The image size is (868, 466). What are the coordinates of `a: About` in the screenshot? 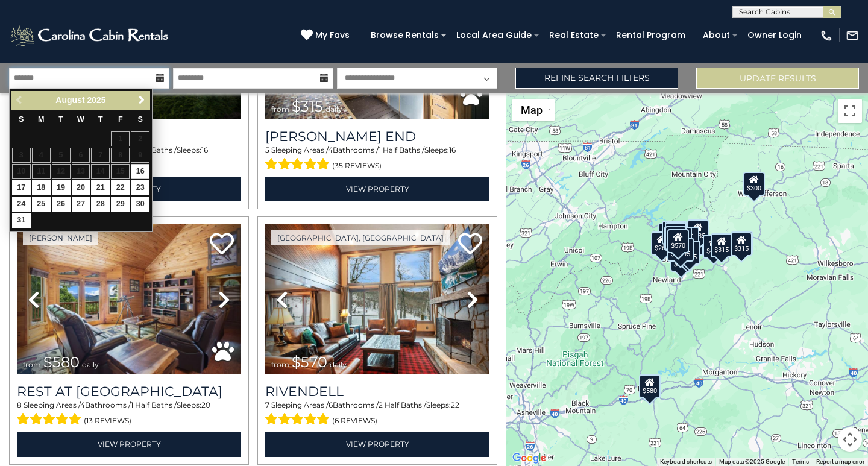 It's located at (716, 35).